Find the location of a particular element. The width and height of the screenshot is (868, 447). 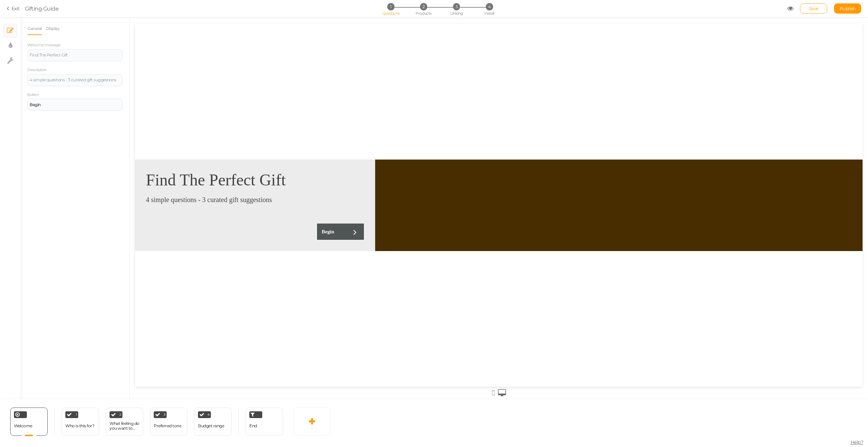

div: 4 Budget range is located at coordinates (213, 421).